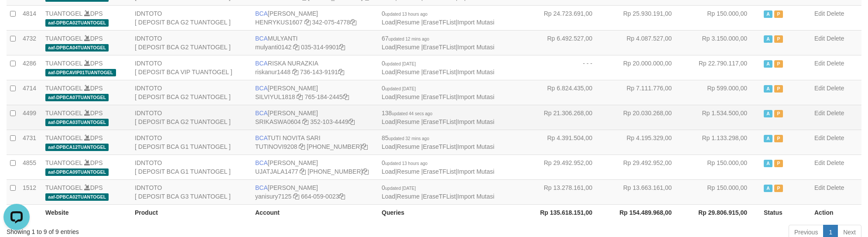 Image resolution: width=868 pixels, height=237 pixels. Describe the element at coordinates (278, 122) in the screenshot. I see `a: SRIKASWA0604` at that location.